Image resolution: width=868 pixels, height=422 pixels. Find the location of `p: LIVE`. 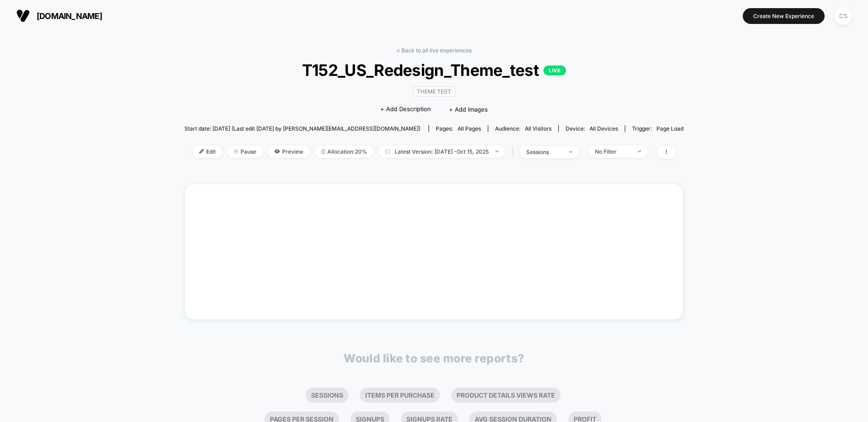

p: LIVE is located at coordinates (555, 70).